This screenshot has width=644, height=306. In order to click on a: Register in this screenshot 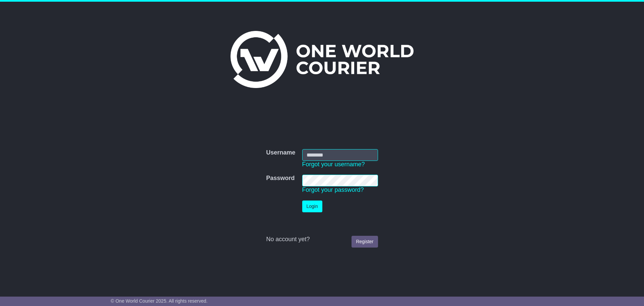, I will do `click(365, 242)`.